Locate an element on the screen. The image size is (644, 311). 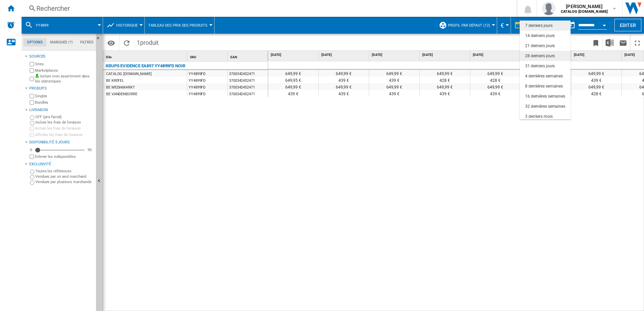
div: 7 derniers jours is located at coordinates (539, 26).